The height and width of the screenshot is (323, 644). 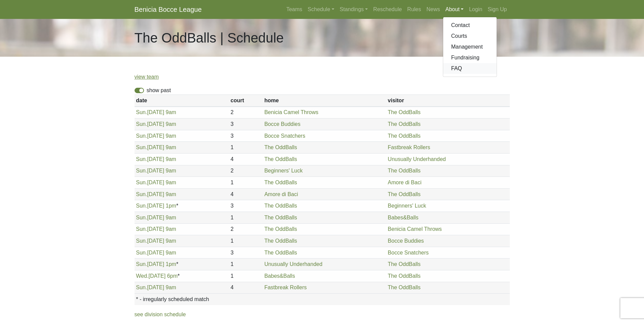 I want to click on a: News, so click(x=433, y=10).